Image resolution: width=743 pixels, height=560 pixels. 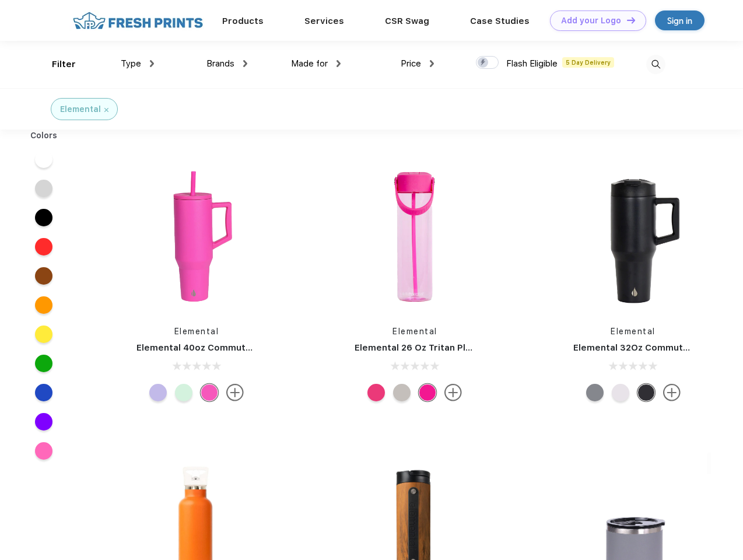 I want to click on a: Products, so click(x=243, y=21).